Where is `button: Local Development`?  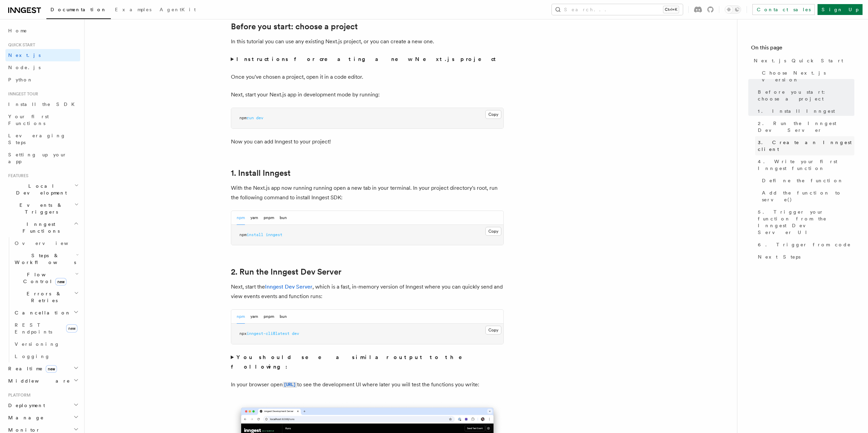 button: Local Development is located at coordinates (43, 189).